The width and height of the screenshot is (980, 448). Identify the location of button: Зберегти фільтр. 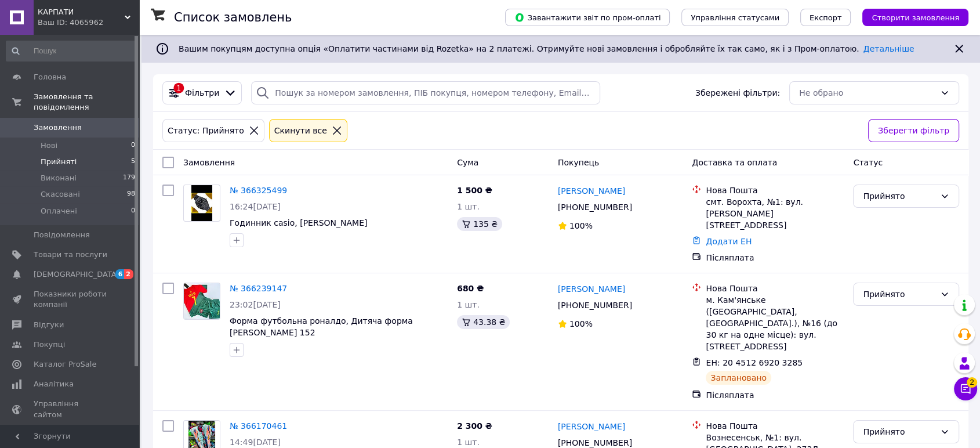
(913, 130).